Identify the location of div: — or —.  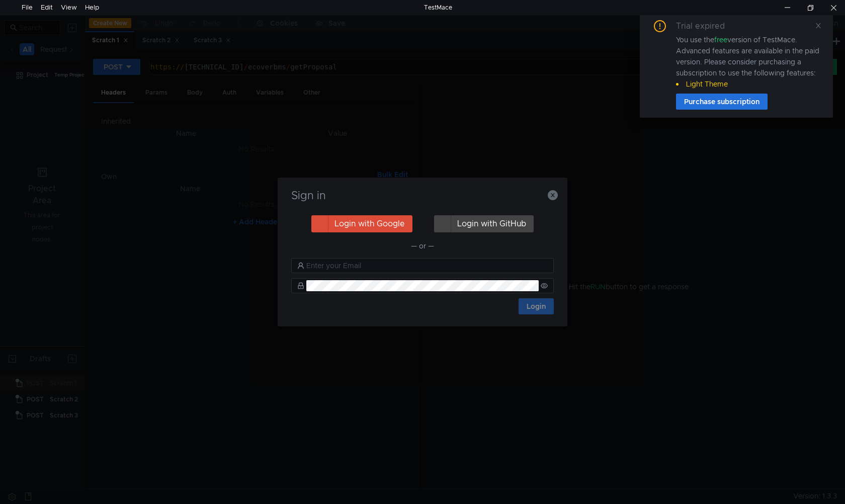
(422, 246).